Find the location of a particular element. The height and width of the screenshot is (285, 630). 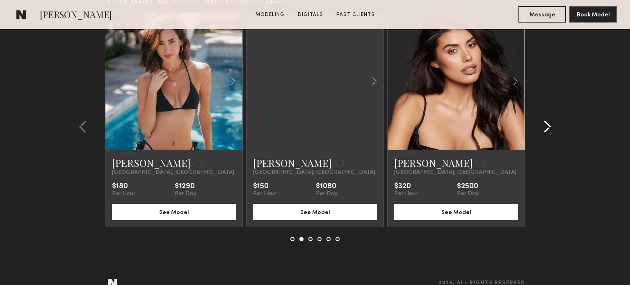

a: Past Clients is located at coordinates (355, 15).